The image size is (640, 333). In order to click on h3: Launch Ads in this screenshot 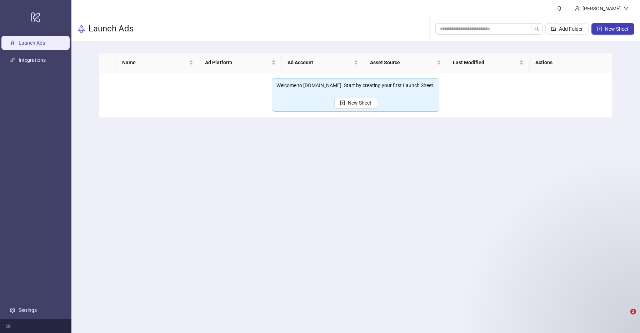, I will do `click(111, 29)`.